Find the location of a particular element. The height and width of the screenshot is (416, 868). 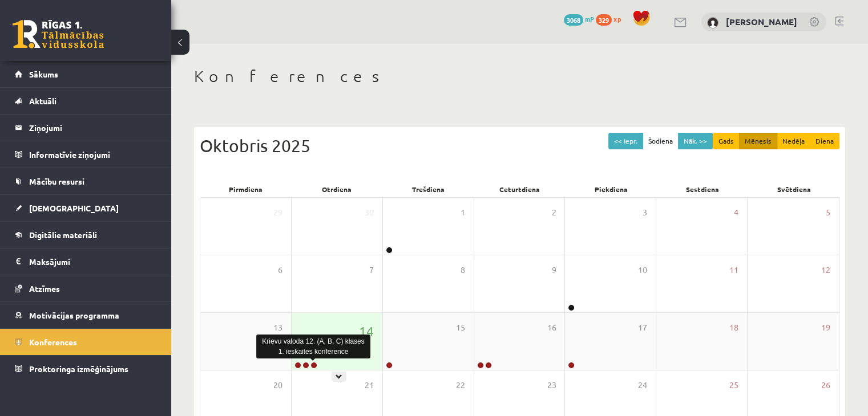

span: 20 is located at coordinates (278, 386).